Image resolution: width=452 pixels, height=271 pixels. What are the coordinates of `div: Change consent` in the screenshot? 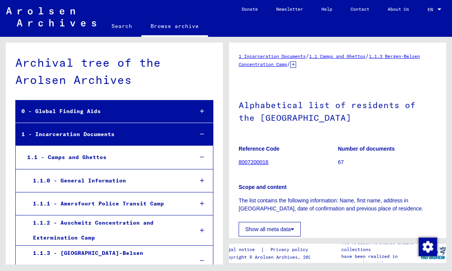 It's located at (428, 246).